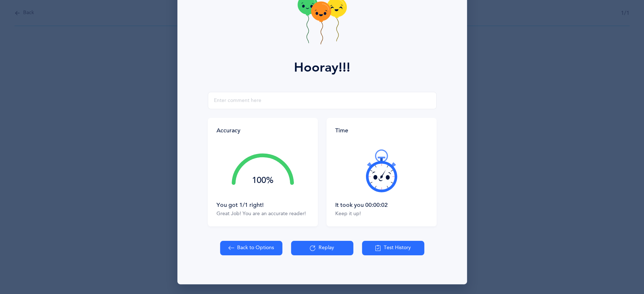 This screenshot has width=644, height=294. I want to click on div: 100%, so click(263, 180).